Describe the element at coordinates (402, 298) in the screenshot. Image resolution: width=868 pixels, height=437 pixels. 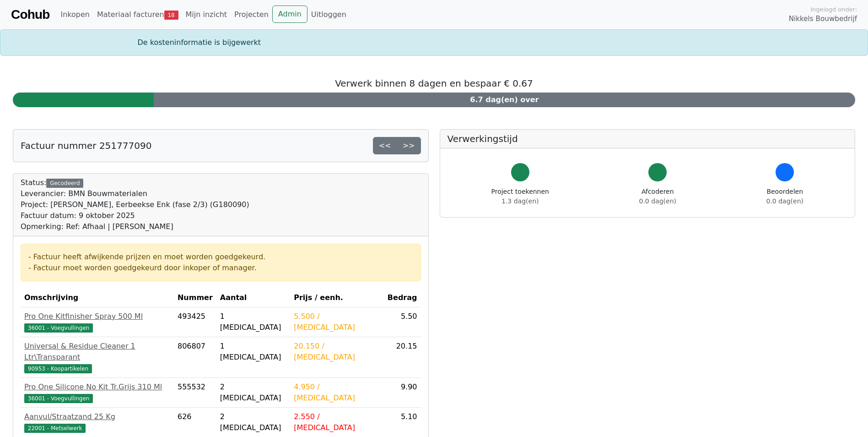
I see `th: Bedrag` at that location.